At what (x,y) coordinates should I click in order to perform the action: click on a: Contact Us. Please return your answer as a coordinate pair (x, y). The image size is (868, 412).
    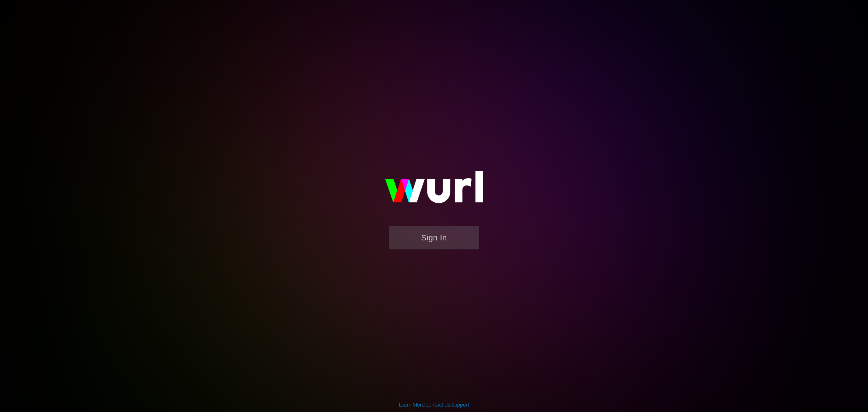
    Looking at the image, I should click on (437, 405).